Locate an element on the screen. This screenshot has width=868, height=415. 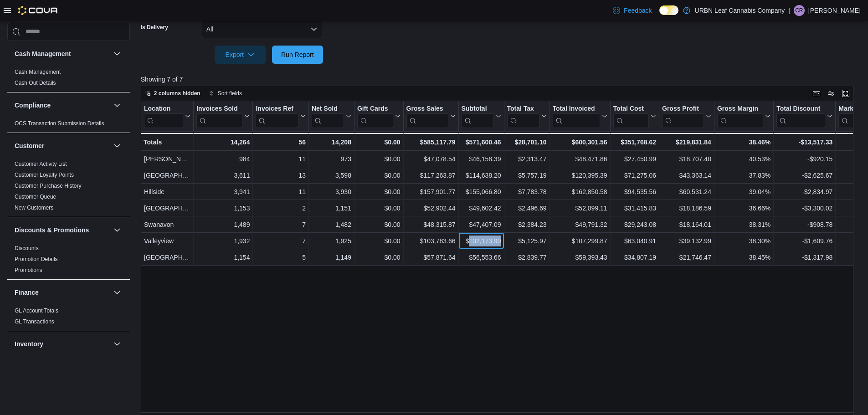
div: 56 is located at coordinates (280, 142).